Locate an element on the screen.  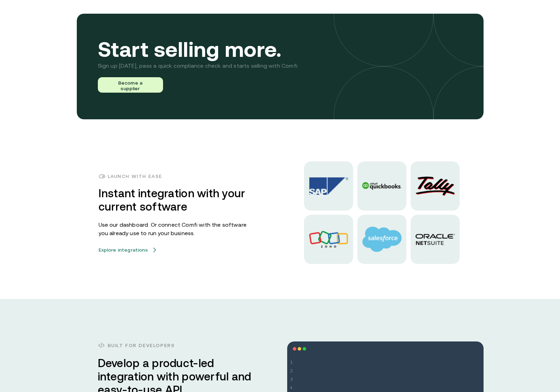
span: 1 is located at coordinates (291, 363).